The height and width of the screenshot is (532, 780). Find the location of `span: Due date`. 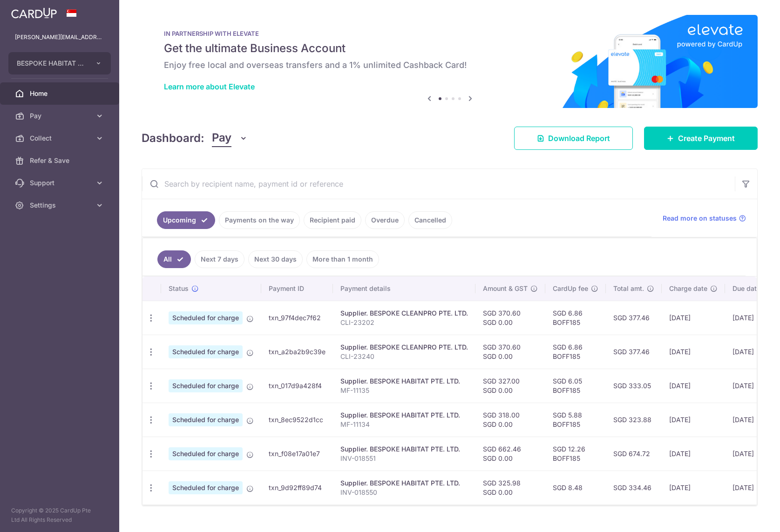

span: Due date is located at coordinates (747, 288).